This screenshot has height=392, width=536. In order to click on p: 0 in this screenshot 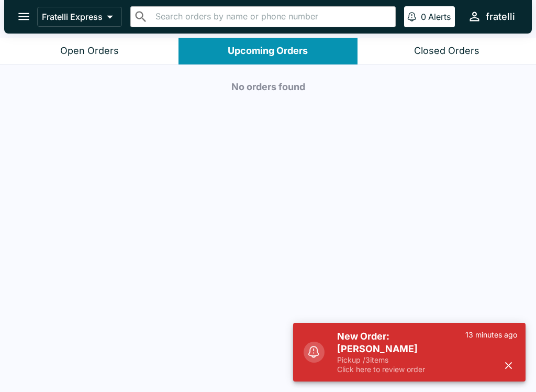, I will do `click(424, 16)`.